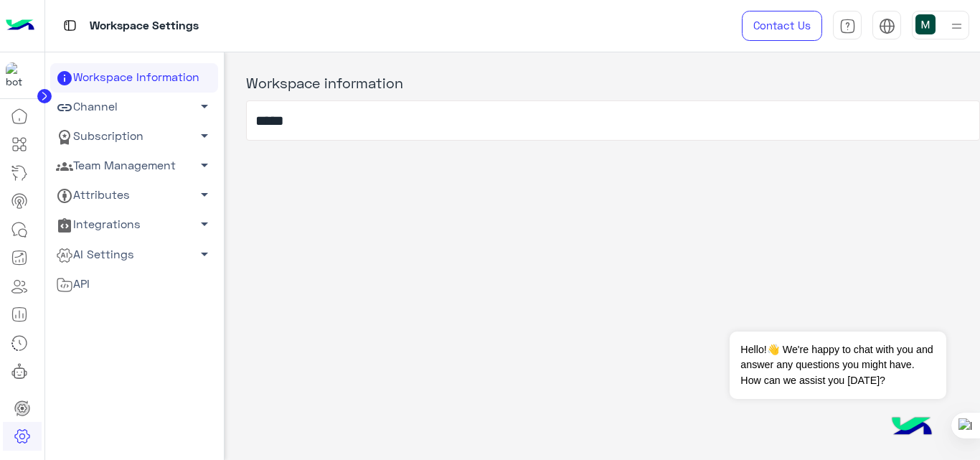 The height and width of the screenshot is (460, 980). What do you see at coordinates (134, 165) in the screenshot?
I see `a: Team Management` at bounding box center [134, 165].